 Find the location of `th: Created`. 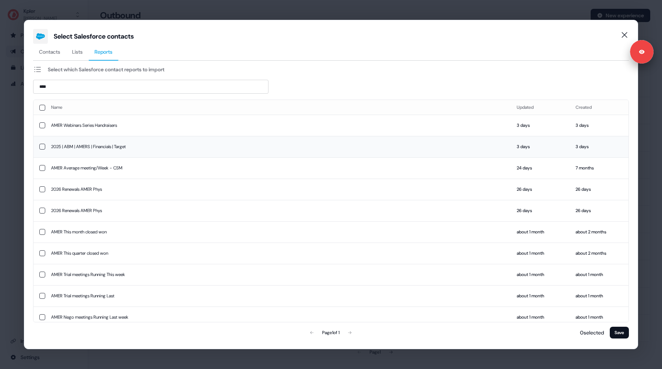

th: Created is located at coordinates (599, 107).